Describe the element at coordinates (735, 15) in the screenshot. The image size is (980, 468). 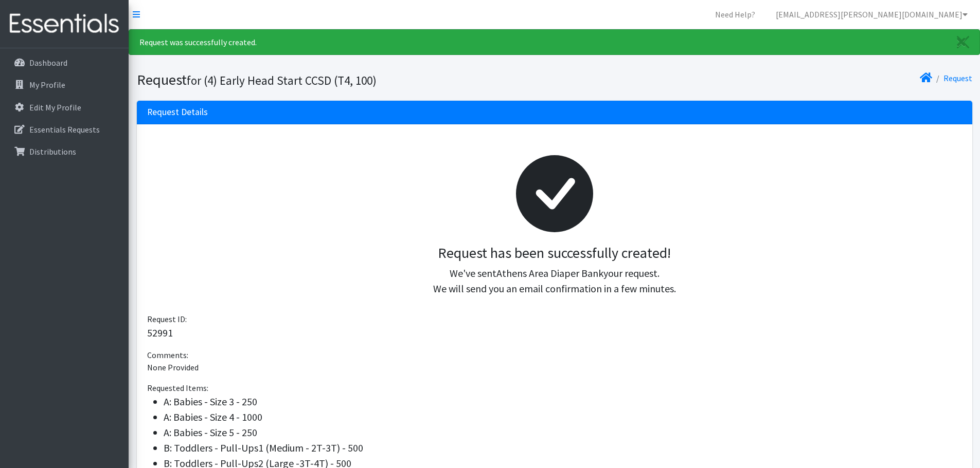
I see `a: Need Help?` at that location.